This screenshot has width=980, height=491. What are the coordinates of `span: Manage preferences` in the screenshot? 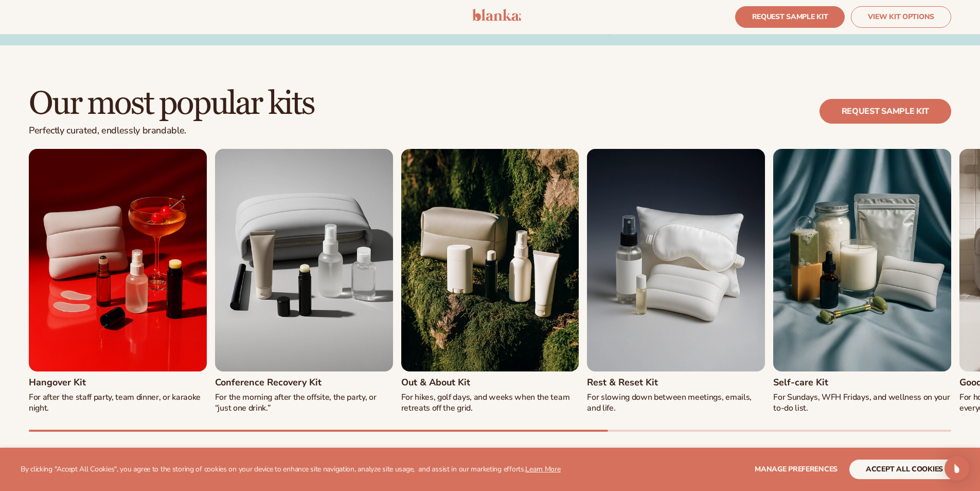 It's located at (796, 469).